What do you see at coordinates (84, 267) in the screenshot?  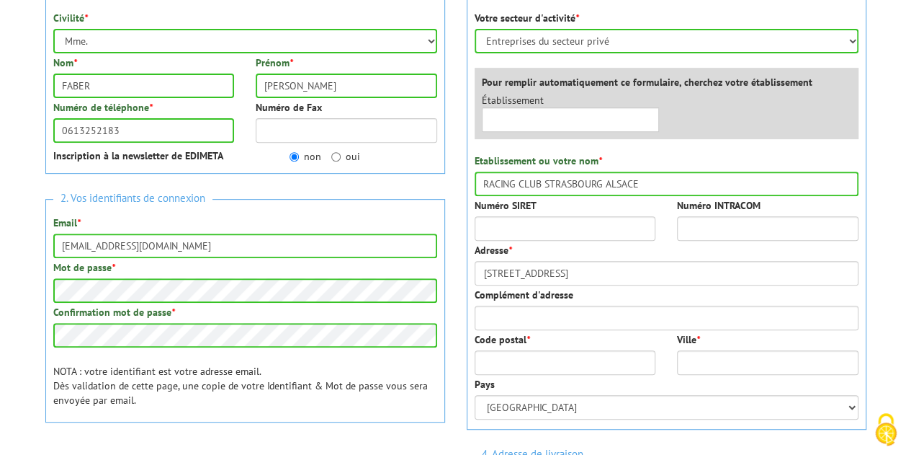 I see `label: Mot de passe` at bounding box center [84, 267].